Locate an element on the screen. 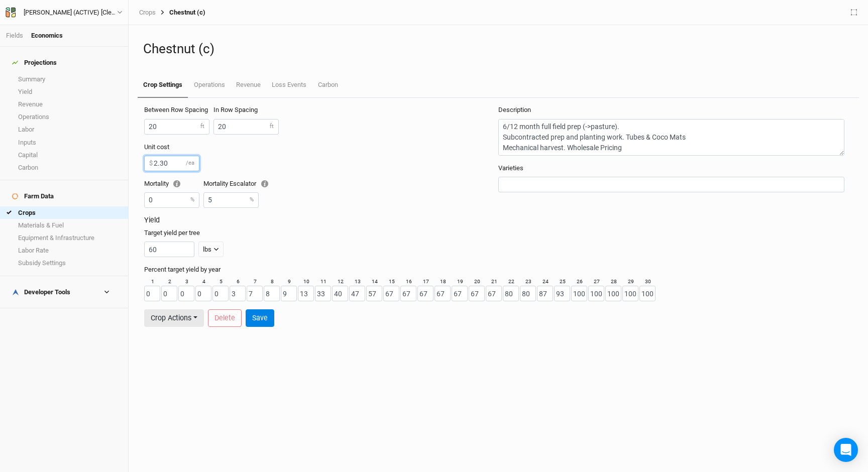  label: 25 is located at coordinates (563, 281).